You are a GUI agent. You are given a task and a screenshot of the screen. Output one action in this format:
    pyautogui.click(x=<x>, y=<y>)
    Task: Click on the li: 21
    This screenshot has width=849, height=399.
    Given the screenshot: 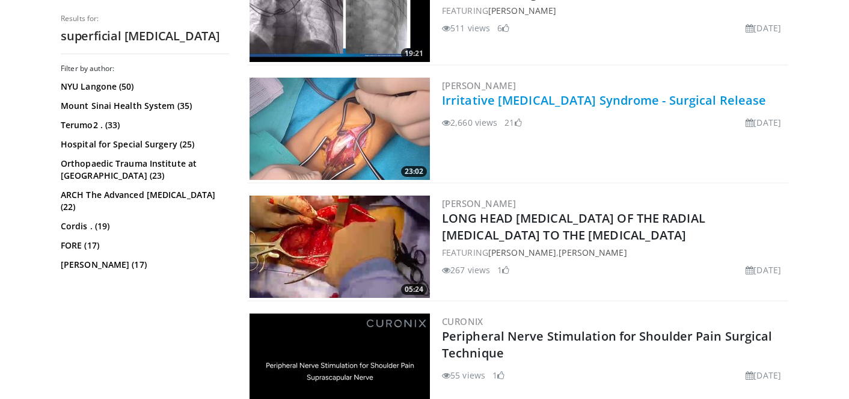 What is the action you would take?
    pyautogui.click(x=513, y=122)
    